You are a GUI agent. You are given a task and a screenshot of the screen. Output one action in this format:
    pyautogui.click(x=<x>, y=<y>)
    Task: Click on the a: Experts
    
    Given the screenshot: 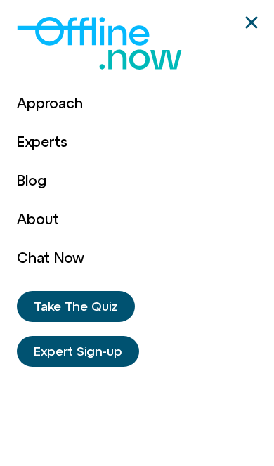 What is the action you would take?
    pyautogui.click(x=51, y=141)
    